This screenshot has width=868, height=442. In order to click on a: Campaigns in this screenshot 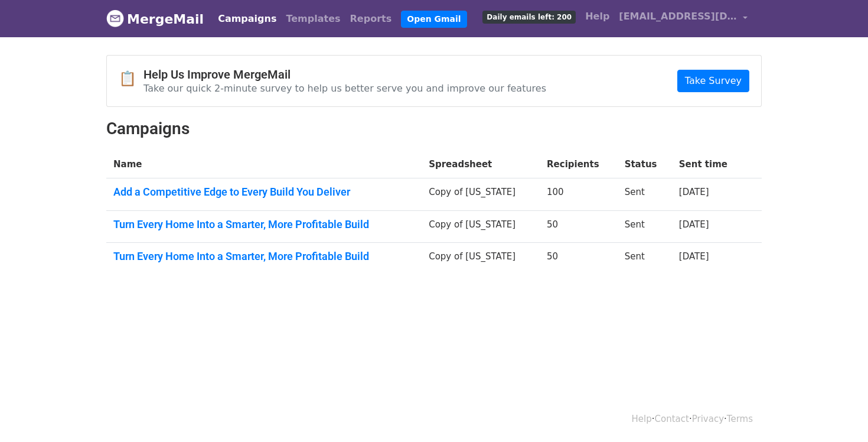, I will do `click(247, 19)`.